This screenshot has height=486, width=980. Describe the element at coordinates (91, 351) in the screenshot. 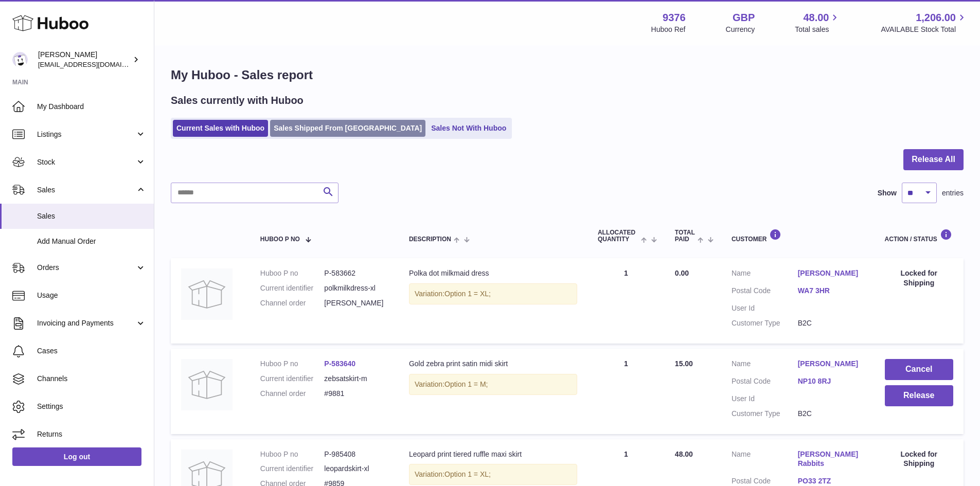

I see `span: Cases` at that location.